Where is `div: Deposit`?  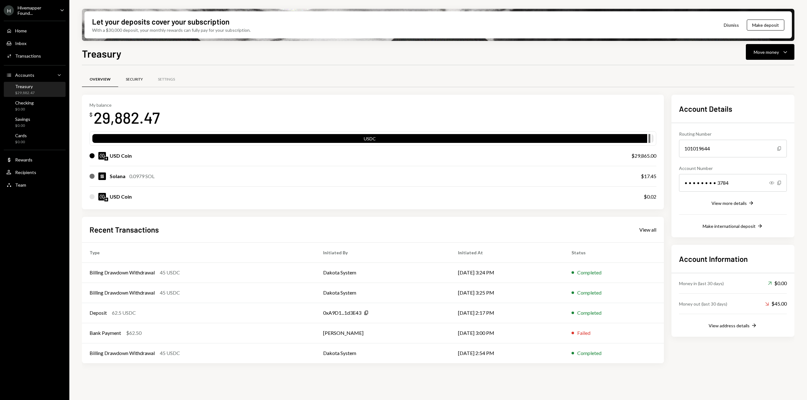
div: Deposit is located at coordinates (98, 313).